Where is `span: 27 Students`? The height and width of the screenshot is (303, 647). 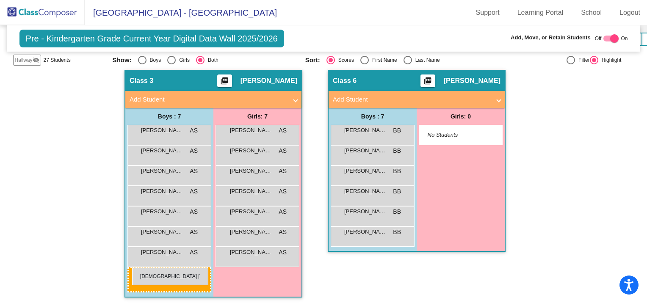
span: 27 Students is located at coordinates (57, 60).